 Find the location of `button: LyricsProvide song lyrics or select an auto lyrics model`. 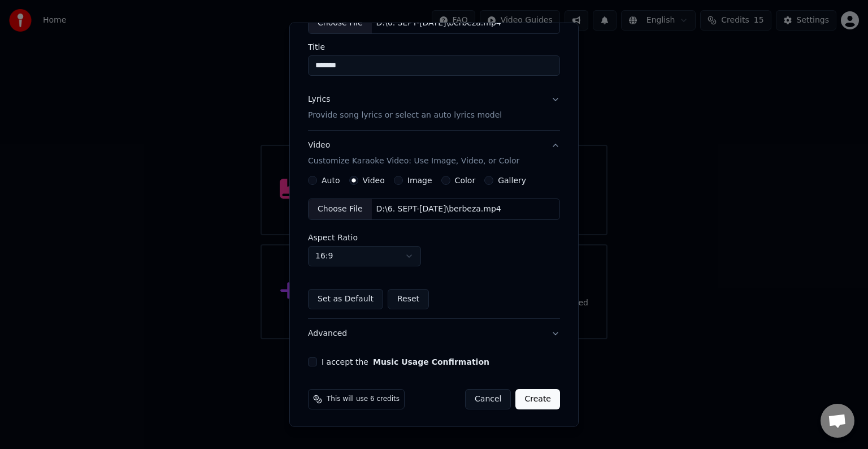

button: LyricsProvide song lyrics or select an auto lyrics model is located at coordinates (434, 107).